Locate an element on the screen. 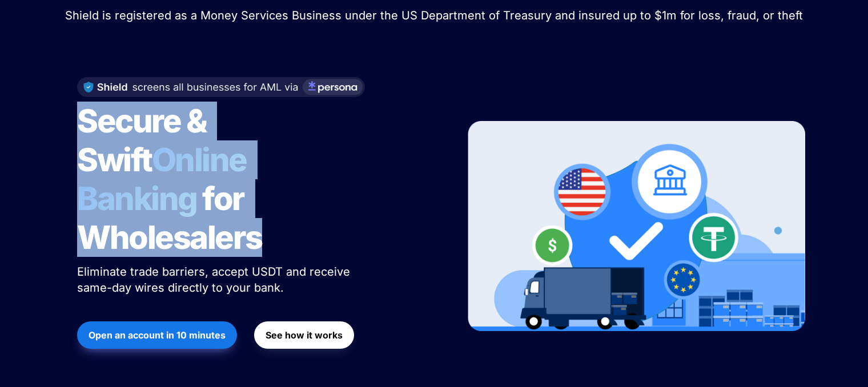  button: Open an account in 10 minutes is located at coordinates (157, 335).